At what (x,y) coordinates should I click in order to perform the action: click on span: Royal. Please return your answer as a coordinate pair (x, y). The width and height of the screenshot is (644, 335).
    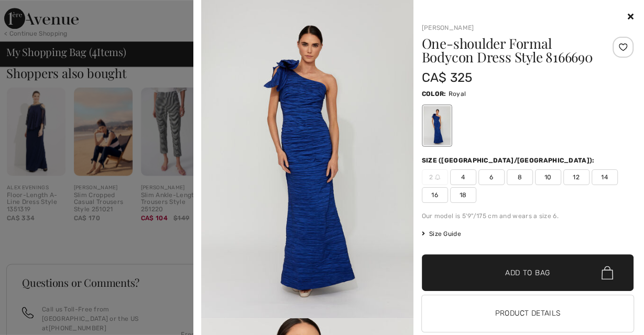
    Looking at the image, I should click on (458, 94).